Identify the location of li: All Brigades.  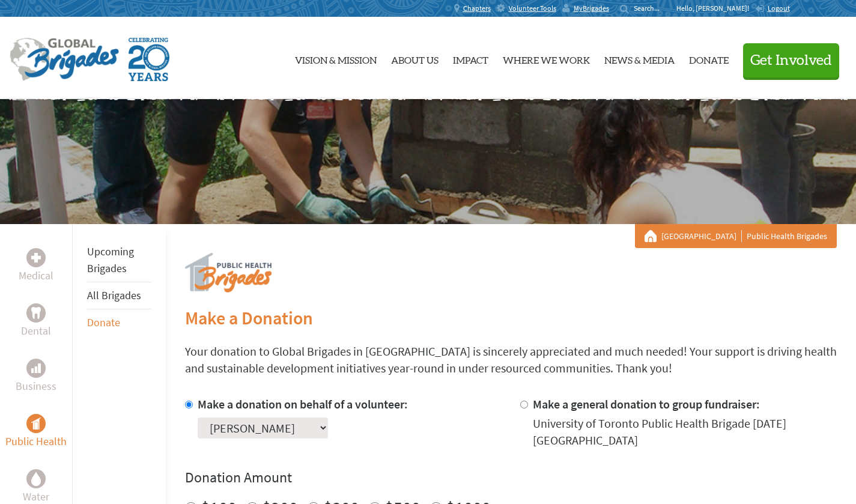
(119, 295).